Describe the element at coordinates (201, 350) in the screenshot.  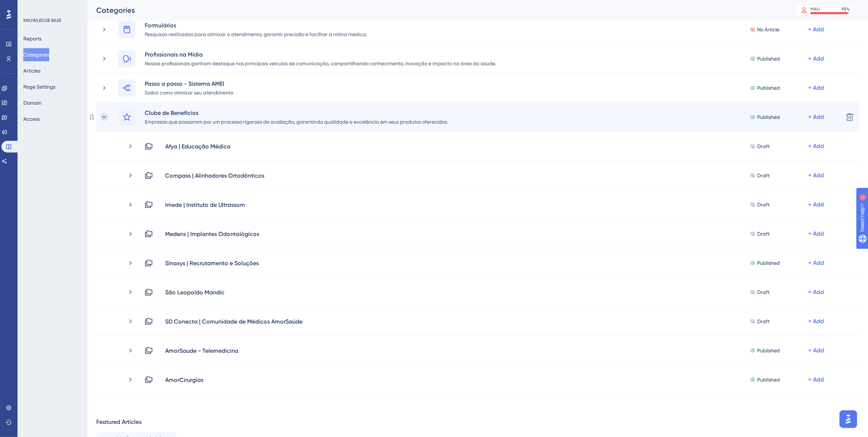
I see `div: AmorSaude - Telemedicina` at that location.